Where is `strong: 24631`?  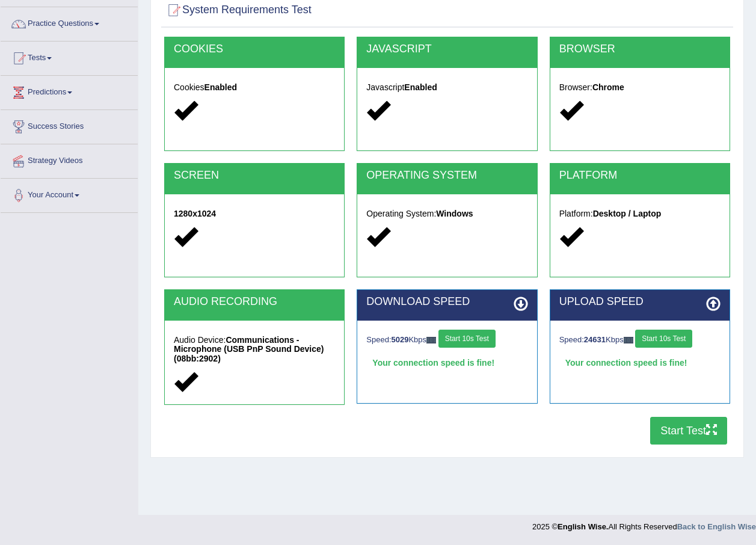
strong: 24631 is located at coordinates (594, 339).